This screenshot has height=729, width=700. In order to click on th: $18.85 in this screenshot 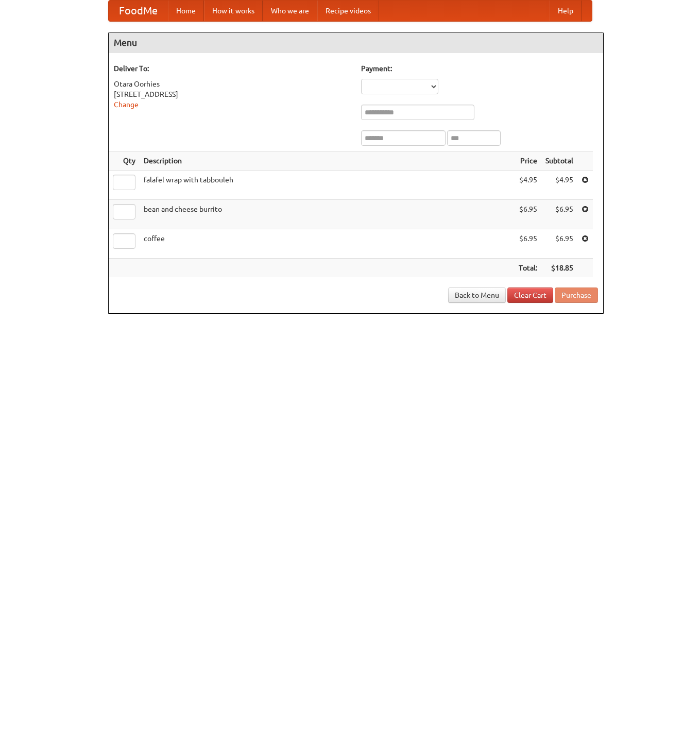, I will do `click(559, 268)`.